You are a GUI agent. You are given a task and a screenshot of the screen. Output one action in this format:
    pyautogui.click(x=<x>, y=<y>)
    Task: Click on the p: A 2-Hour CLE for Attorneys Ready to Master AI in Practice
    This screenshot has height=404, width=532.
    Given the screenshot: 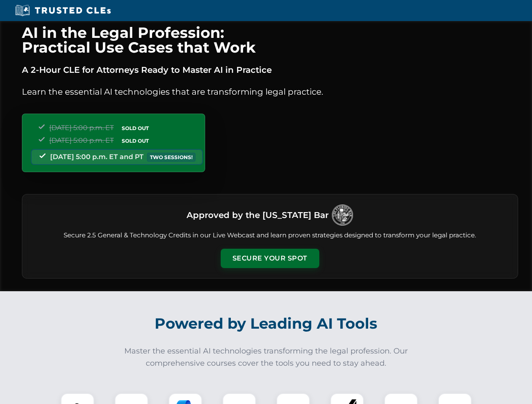 What is the action you would take?
    pyautogui.click(x=270, y=70)
    